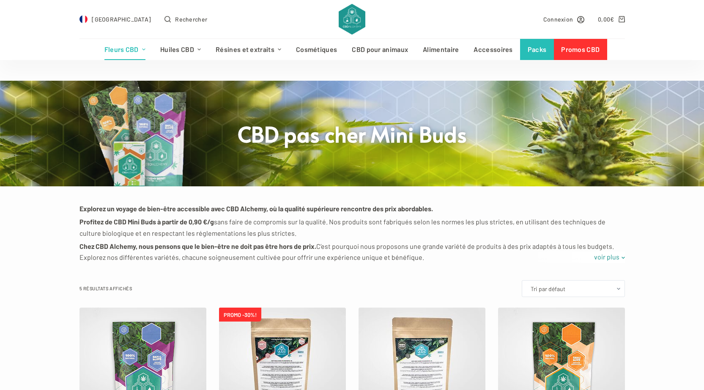 The width and height of the screenshot is (704, 390). What do you see at coordinates (352, 252) in the screenshot?
I see `p: C’est pourquoi nous proposons une grande variété de produits à des prix adaptés à tous les budget...` at bounding box center [352, 252].